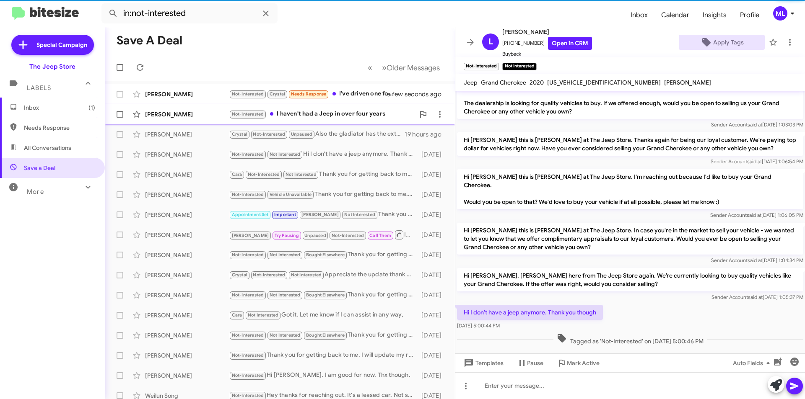  Describe the element at coordinates (535, 363) in the screenshot. I see `span: Pause` at that location.